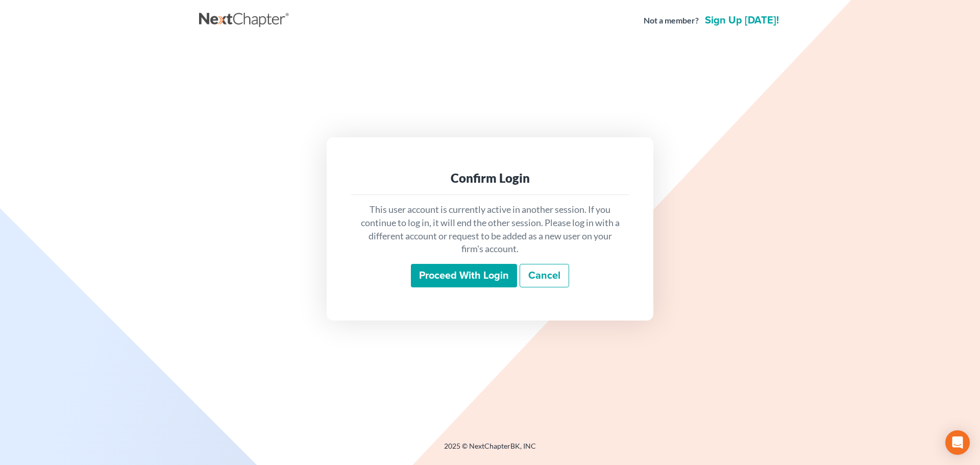 The height and width of the screenshot is (465, 980). I want to click on div: 2025 © NextChapterBK, INC, so click(490, 450).